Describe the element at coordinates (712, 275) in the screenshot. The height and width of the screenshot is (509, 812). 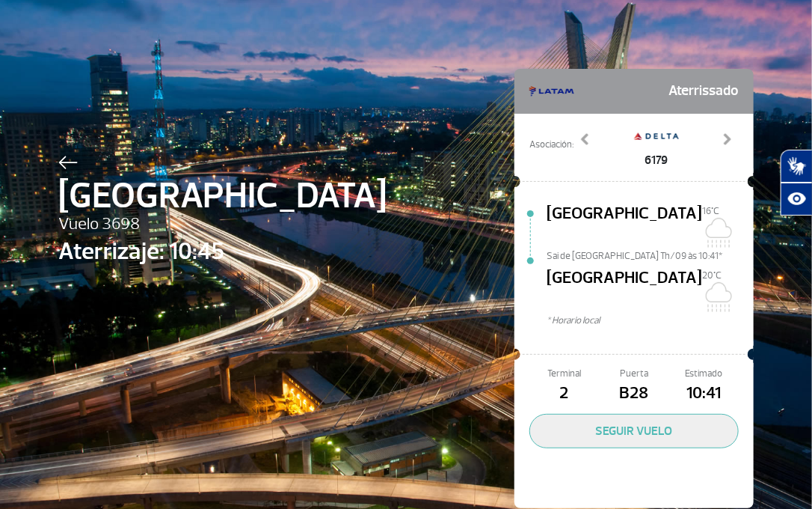
I see `span: 20°C` at that location.